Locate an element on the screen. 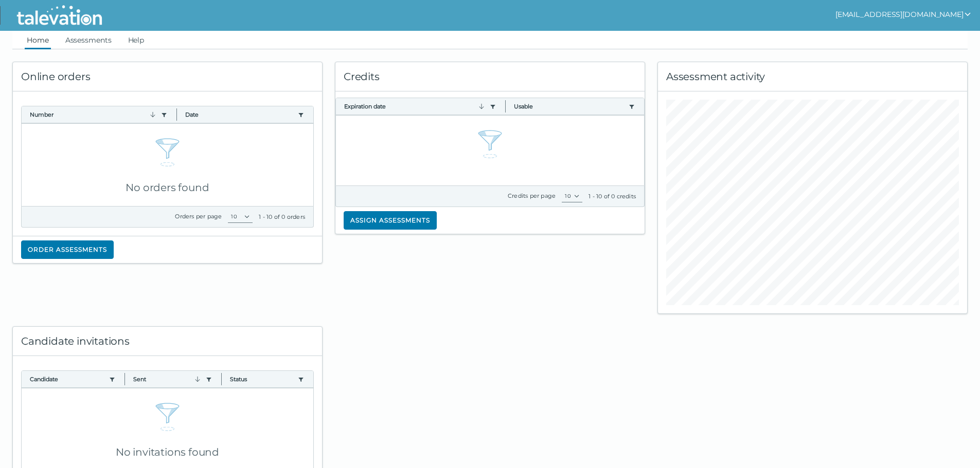 This screenshot has height=468, width=980. button: Candidate is located at coordinates (67, 379).